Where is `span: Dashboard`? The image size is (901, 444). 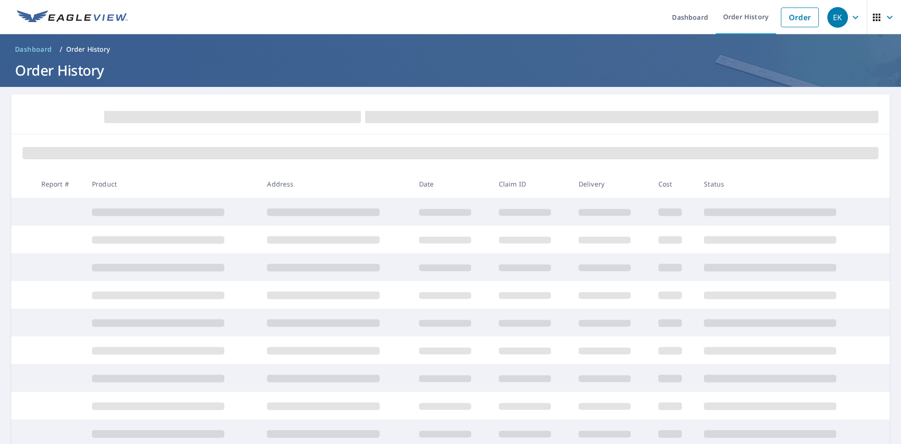 span: Dashboard is located at coordinates (33, 49).